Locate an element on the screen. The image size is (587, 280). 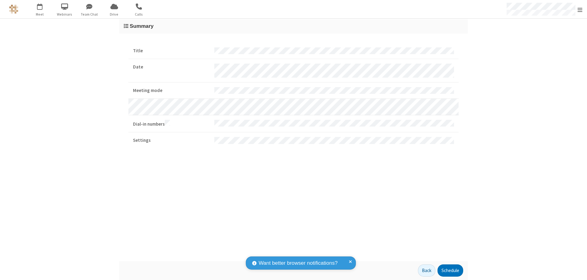
span: Meet is located at coordinates (40, 14).